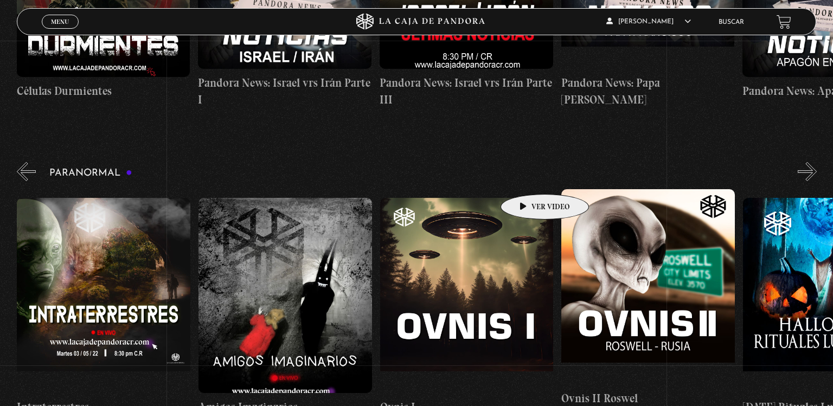 The width and height of the screenshot is (833, 406). I want to click on a: View your shopping cart, so click(783, 21).